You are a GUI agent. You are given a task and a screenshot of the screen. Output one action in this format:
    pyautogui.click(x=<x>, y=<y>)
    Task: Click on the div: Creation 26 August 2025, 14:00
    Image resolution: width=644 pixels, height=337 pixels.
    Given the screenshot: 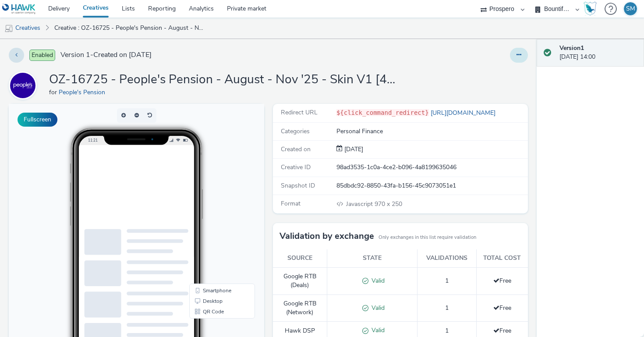 What is the action you would take?
    pyautogui.click(x=353, y=149)
    